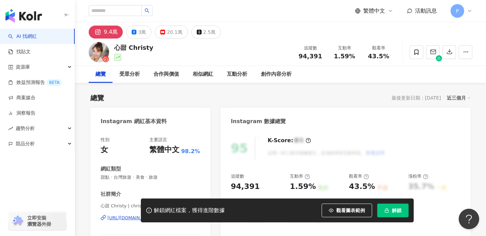  Describe the element at coordinates (426, 11) in the screenshot. I see `span: 活動訊息` at that location.